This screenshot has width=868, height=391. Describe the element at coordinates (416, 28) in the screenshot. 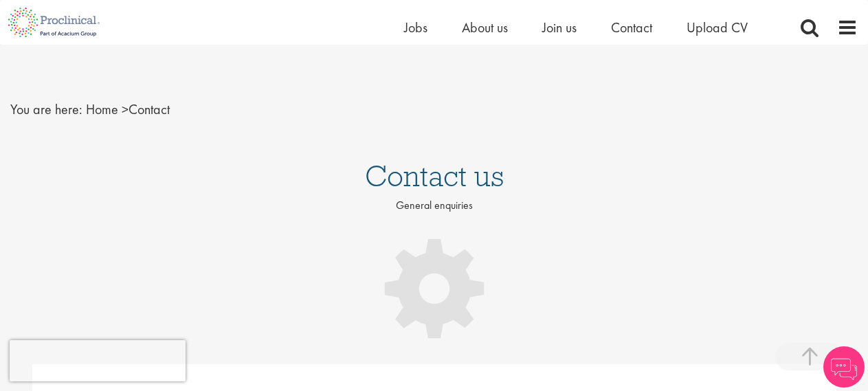

I see `a: Jobs` at that location.